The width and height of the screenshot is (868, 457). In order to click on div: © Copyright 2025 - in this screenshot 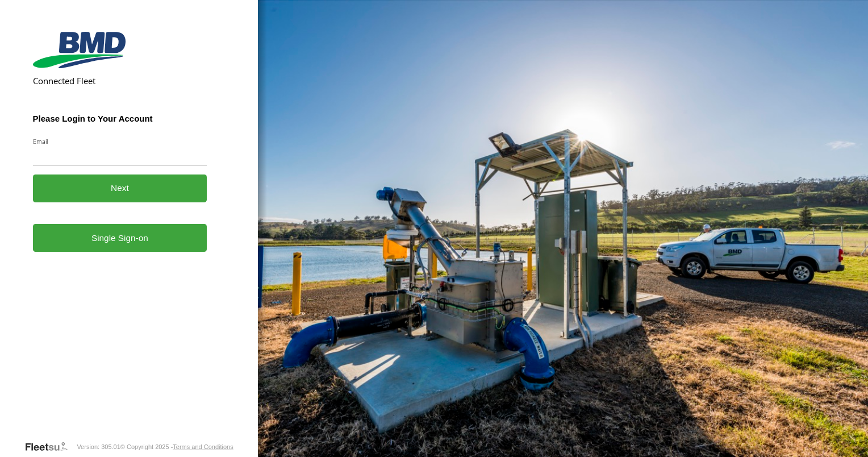, I will do `click(177, 447)`.